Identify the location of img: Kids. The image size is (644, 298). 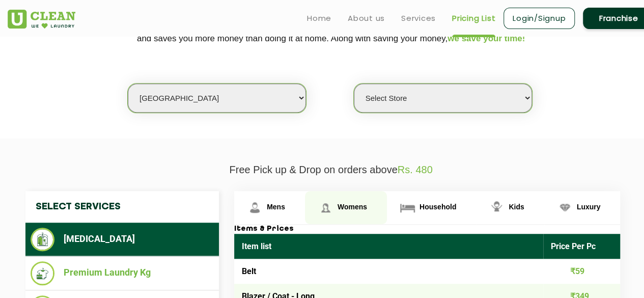
(496, 208).